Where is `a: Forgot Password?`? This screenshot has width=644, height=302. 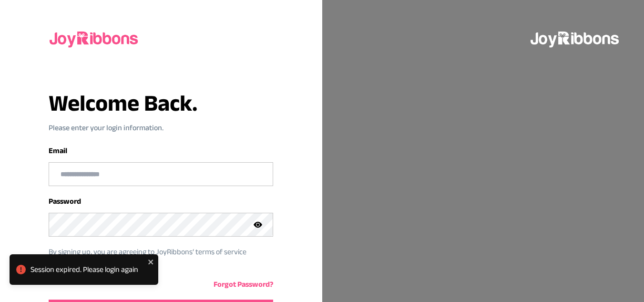 a: Forgot Password? is located at coordinates (243, 284).